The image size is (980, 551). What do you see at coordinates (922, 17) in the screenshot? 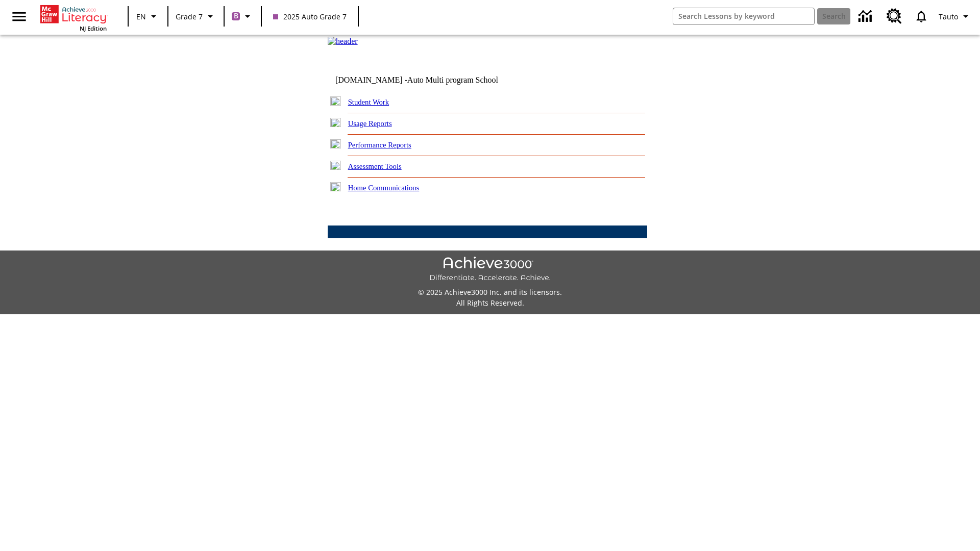
I see `a: Notifications` at bounding box center [922, 17].